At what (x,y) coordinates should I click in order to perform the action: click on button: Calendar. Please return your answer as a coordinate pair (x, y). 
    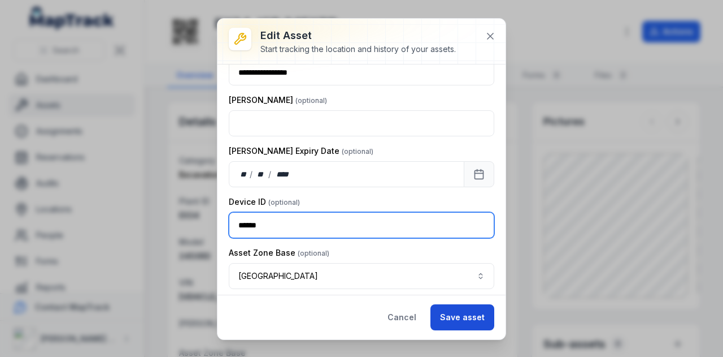
    Looking at the image, I should click on (479, 174).